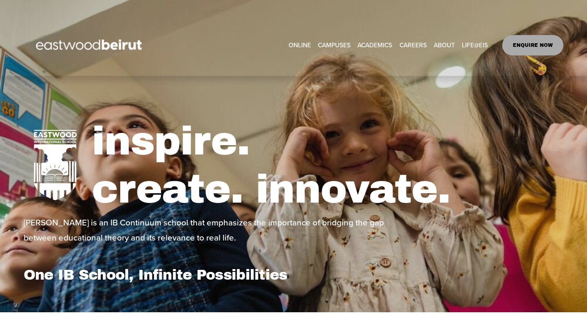 The width and height of the screenshot is (587, 331). Describe the element at coordinates (334, 45) in the screenshot. I see `span: CAMPUSES` at that location.